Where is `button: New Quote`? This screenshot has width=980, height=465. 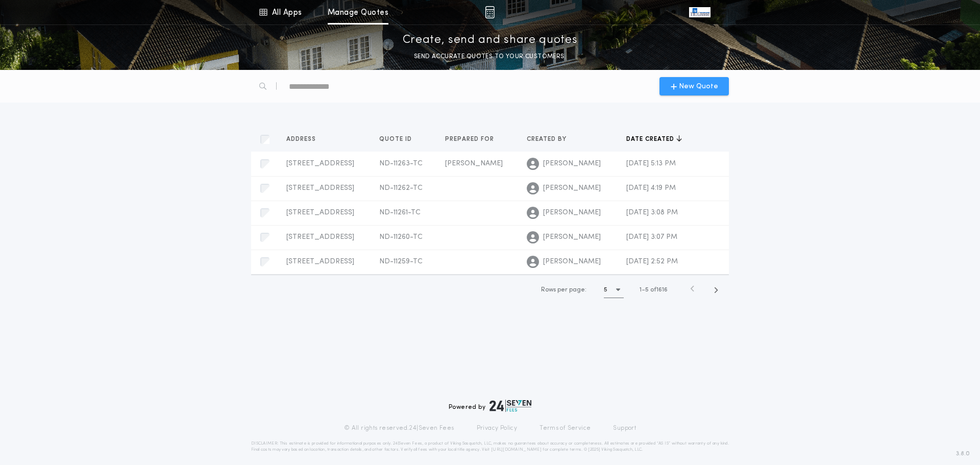
button: New Quote is located at coordinates (694, 86).